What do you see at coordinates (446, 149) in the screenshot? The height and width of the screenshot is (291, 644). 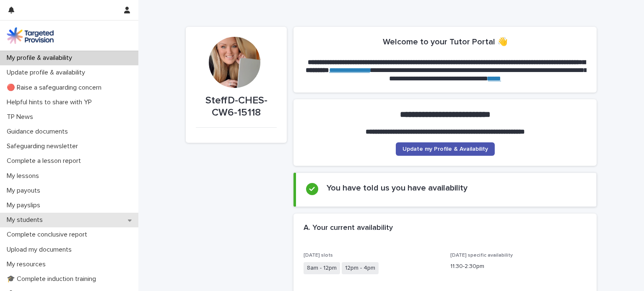 I see `span: Update my Profile & Availability` at bounding box center [446, 149].